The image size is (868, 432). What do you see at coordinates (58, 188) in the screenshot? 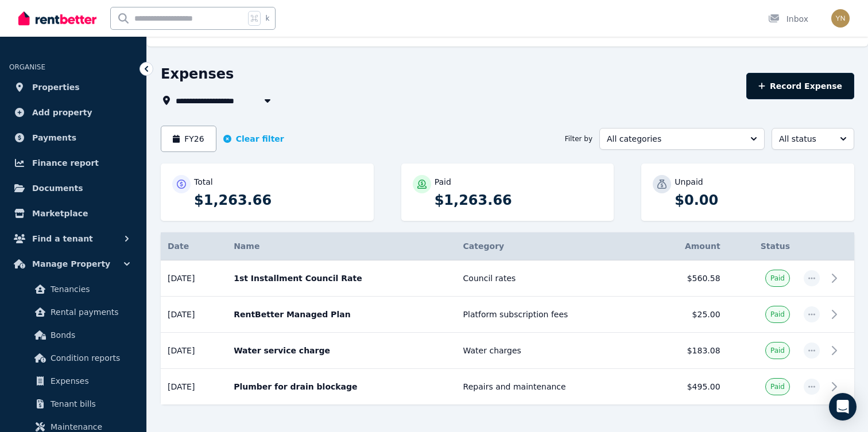
I see `span: Documents` at bounding box center [58, 188].